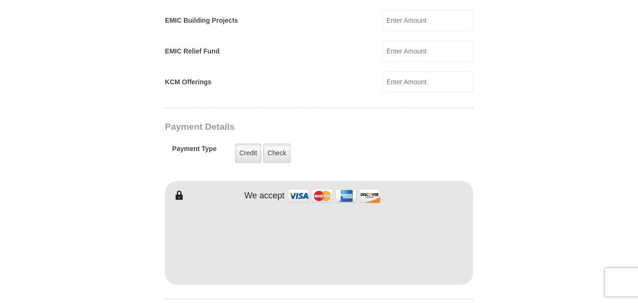  I want to click on h4: We accept, so click(265, 196).